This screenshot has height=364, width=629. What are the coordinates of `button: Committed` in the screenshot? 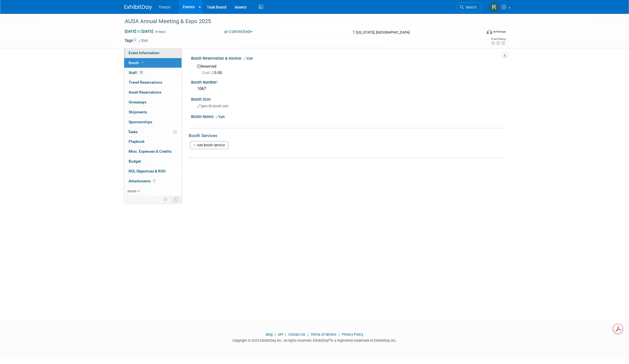 It's located at (238, 31).